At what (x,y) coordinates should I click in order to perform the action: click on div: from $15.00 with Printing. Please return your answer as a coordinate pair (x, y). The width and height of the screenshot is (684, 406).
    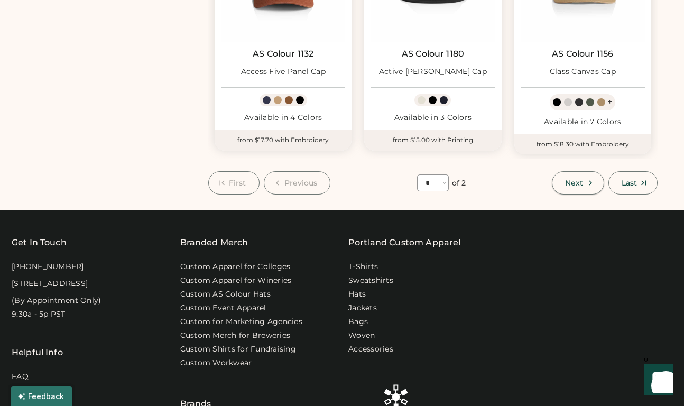
    Looking at the image, I should click on (432, 140).